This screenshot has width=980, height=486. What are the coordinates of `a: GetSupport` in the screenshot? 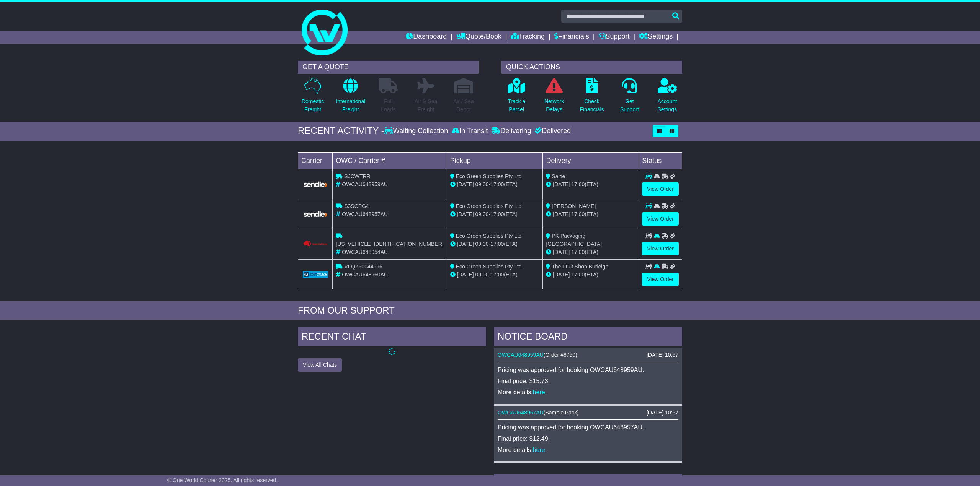 It's located at (629, 98).